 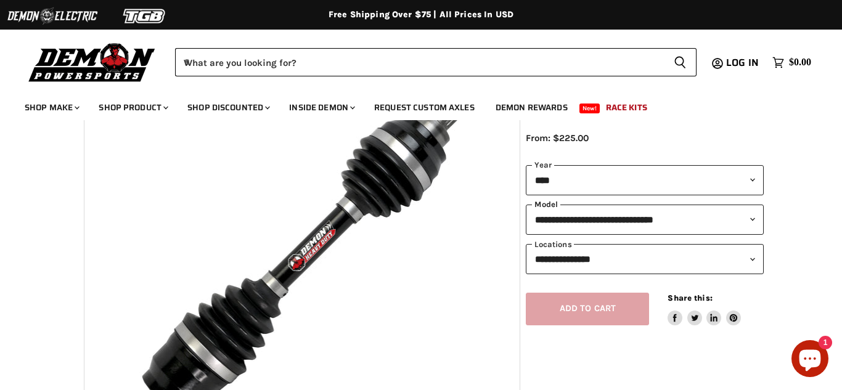 I want to click on a: Shop Product, so click(x=133, y=107).